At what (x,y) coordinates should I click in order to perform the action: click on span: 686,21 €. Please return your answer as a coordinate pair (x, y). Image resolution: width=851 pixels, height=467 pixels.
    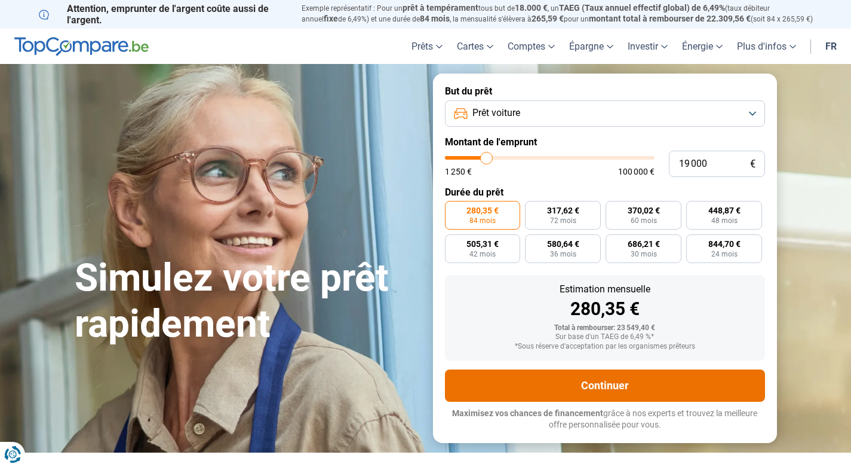
    Looking at the image, I should click on (644, 244).